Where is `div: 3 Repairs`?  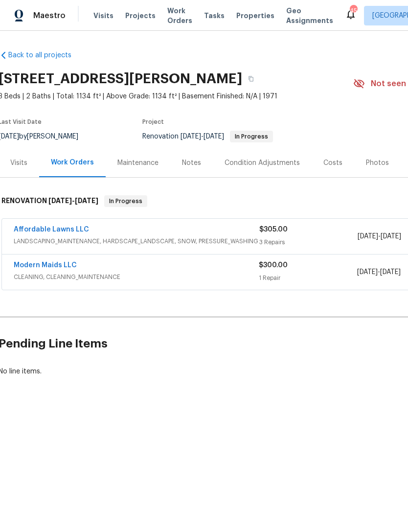 div: 3 Repairs is located at coordinates (308, 242).